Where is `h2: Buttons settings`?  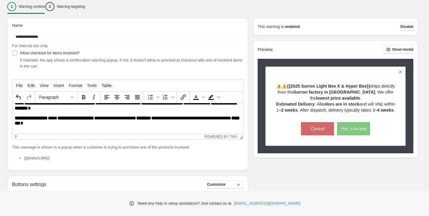
h2: Buttons settings is located at coordinates (29, 184).